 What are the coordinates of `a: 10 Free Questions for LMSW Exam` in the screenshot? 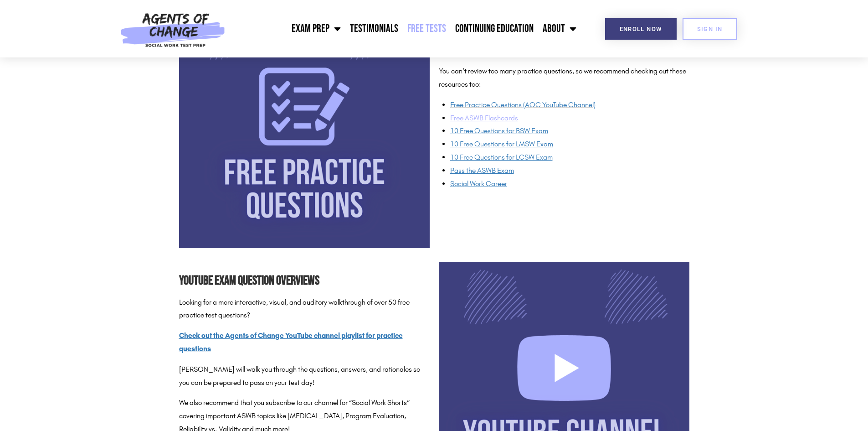 It's located at (501, 144).